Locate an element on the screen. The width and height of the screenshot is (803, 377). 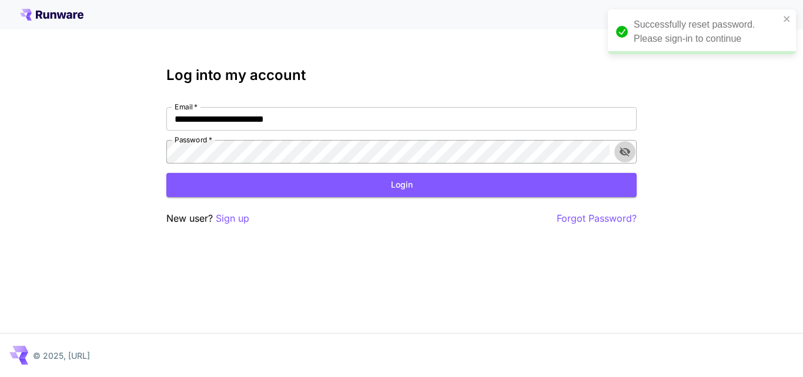
h3: Log into my account is located at coordinates (402, 75).